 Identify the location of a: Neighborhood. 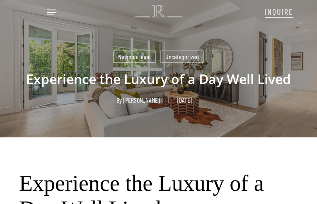
(134, 57).